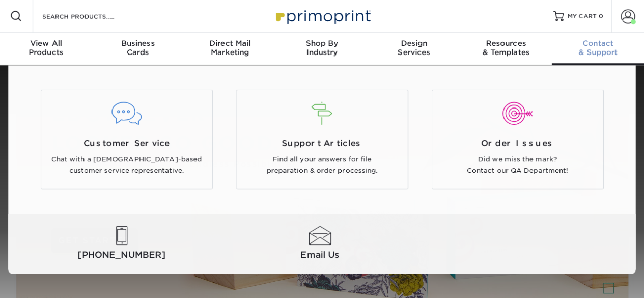 The width and height of the screenshot is (644, 298). Describe the element at coordinates (322, 44) in the screenshot. I see `span: Shop By` at that location.